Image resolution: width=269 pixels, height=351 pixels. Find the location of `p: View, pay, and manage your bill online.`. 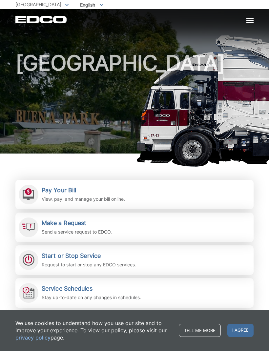

p: View, pay, and manage your bill online. is located at coordinates (83, 199).